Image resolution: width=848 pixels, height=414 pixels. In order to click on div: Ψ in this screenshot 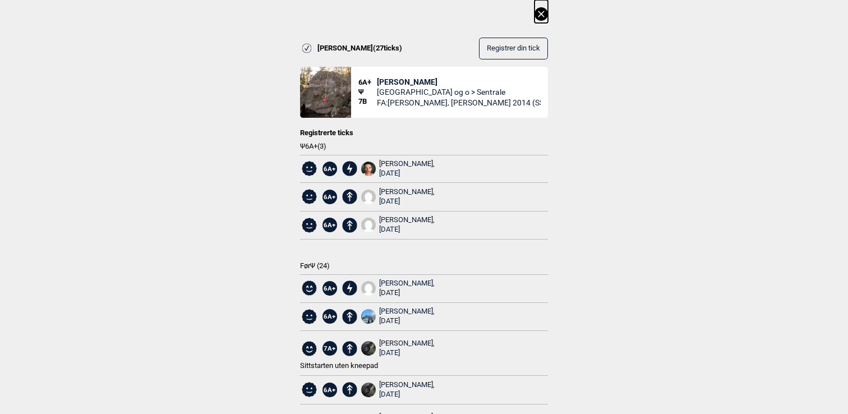, I will do `click(367, 92)`.